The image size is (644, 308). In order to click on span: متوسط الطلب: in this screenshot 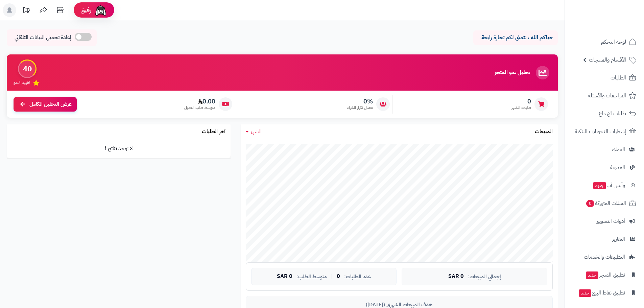, I will do `click(312, 277)`.